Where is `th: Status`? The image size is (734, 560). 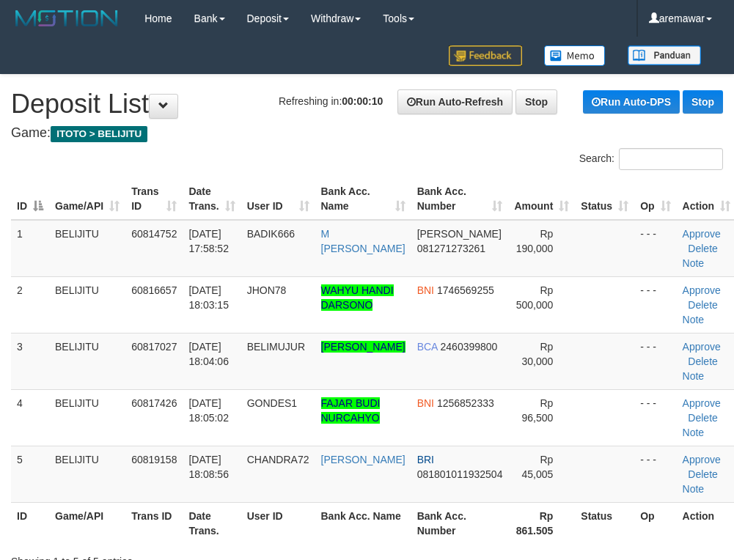 th: Status is located at coordinates (604, 523).